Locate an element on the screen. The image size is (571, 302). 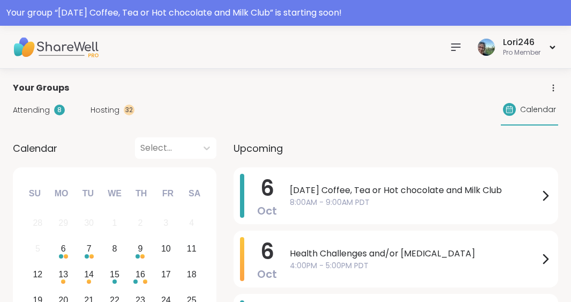
div: 2 is located at coordinates (140, 222).